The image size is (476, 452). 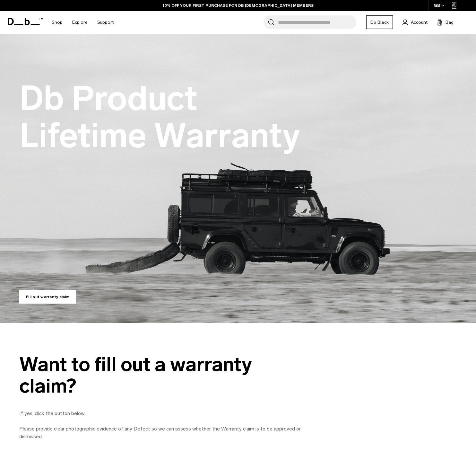 I want to click on nav: Main Navigation, so click(x=83, y=23).